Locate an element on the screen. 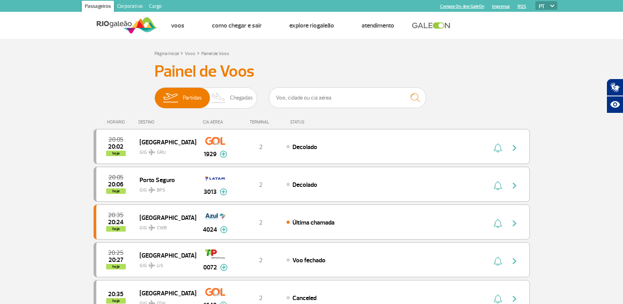  span: 3013 is located at coordinates (210, 192).